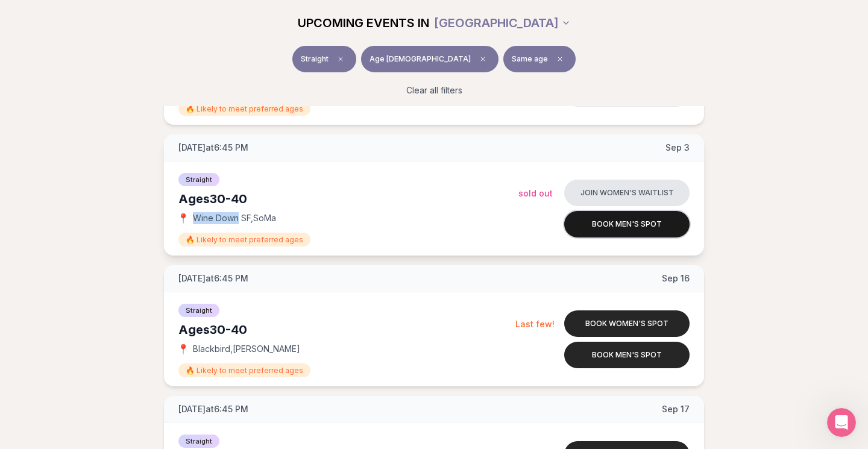  I want to click on span: Sold Out, so click(535, 193).